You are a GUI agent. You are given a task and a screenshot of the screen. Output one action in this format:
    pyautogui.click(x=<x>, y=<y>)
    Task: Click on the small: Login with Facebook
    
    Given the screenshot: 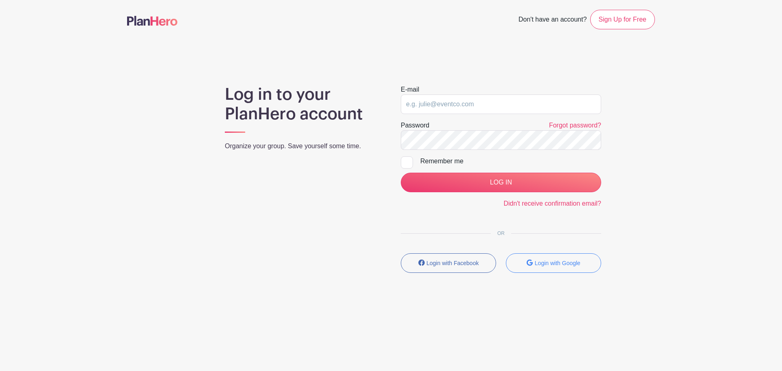 What is the action you would take?
    pyautogui.click(x=453, y=263)
    